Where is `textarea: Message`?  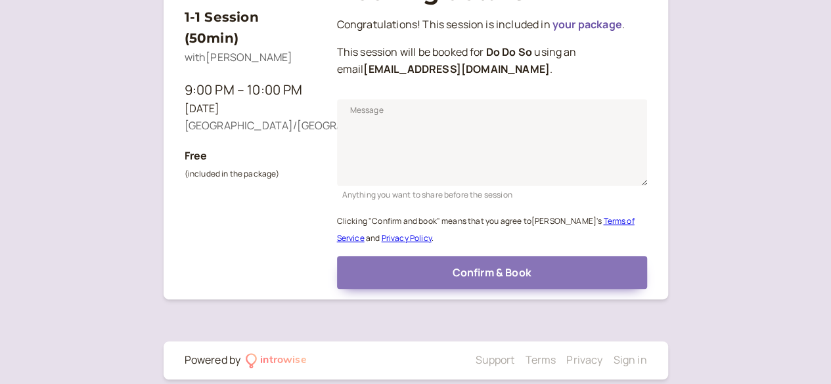
textarea: Message is located at coordinates (492, 143).